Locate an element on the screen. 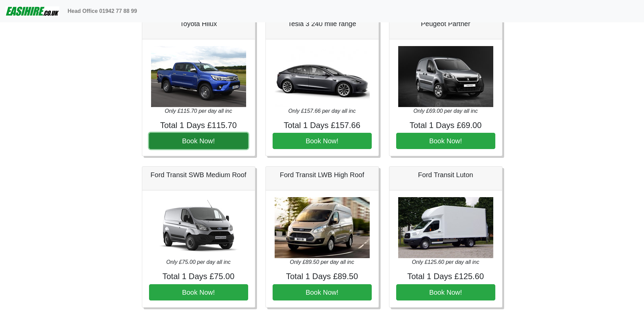  img: Ford Transit LWB High Roof is located at coordinates (322, 228).